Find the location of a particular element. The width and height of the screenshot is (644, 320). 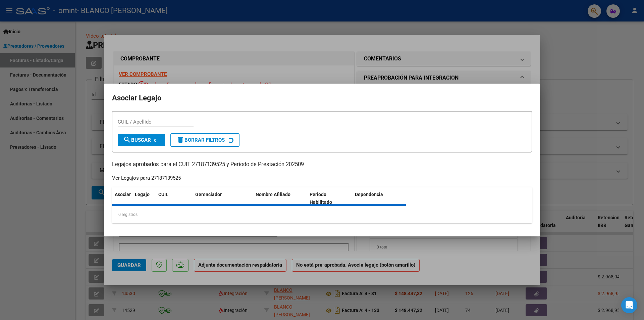

div: Ver Legajos para 27187139525 is located at coordinates (147, 178).